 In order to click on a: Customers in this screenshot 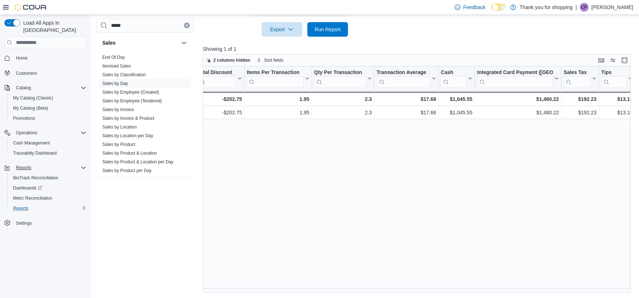, I will do `click(26, 73)`.